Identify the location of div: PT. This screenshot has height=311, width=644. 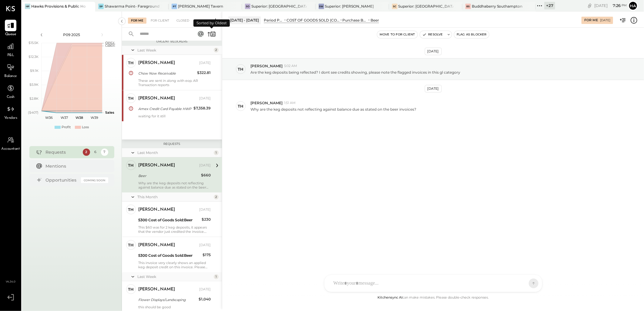
(174, 6).